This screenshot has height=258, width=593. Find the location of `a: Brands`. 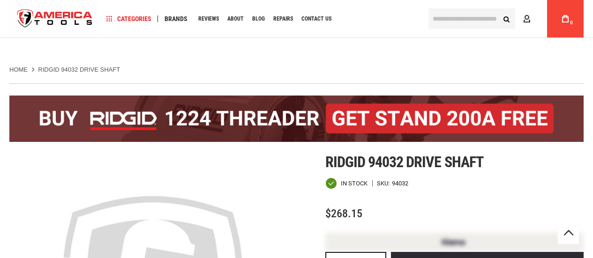

a: Brands is located at coordinates (176, 19).